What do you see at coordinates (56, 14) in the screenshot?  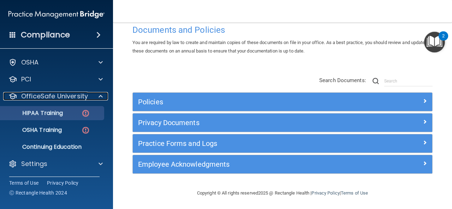 I see `img: PMB logo` at bounding box center [56, 14].